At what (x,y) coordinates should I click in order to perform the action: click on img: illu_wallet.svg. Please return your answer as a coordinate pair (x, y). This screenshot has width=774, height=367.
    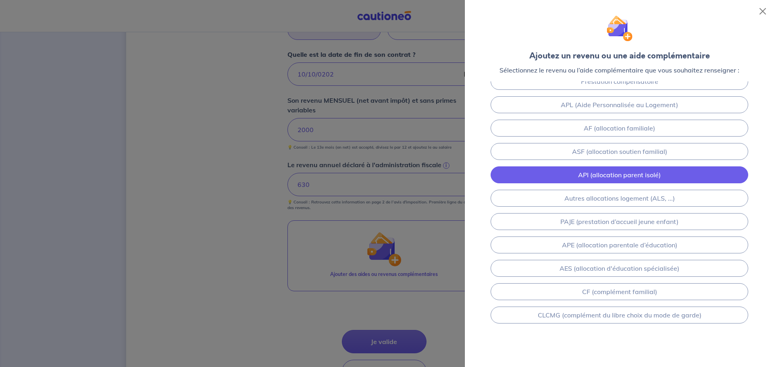
    Looking at the image, I should click on (619, 28).